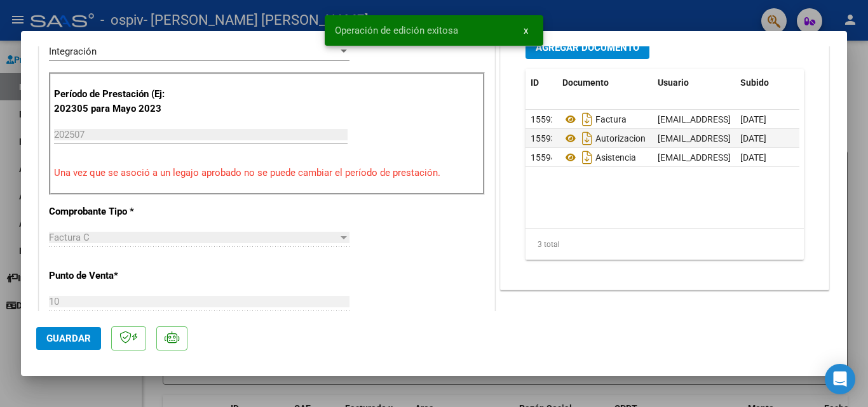 This screenshot has width=868, height=407. Describe the element at coordinates (585, 82) in the screenshot. I see `span: Documento` at that location.